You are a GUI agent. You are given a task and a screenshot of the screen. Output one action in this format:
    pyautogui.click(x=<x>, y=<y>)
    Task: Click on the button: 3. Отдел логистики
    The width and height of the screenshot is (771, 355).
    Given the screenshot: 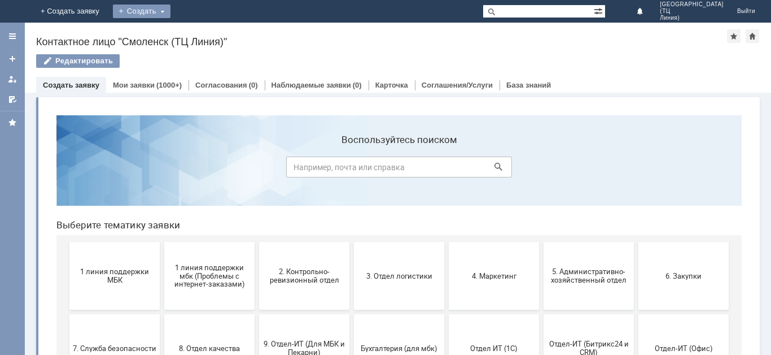 What is the action you would take?
    pyautogui.click(x=352, y=169)
    